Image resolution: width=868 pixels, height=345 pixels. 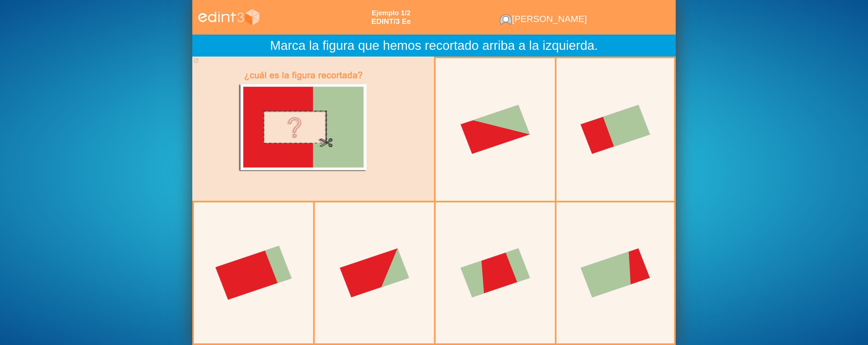 I want to click on div: Intenta ajustar el tamaño de las imágenes al espacio disponible. Usar si las imágenes se ven muy ..., so click(x=196, y=60).